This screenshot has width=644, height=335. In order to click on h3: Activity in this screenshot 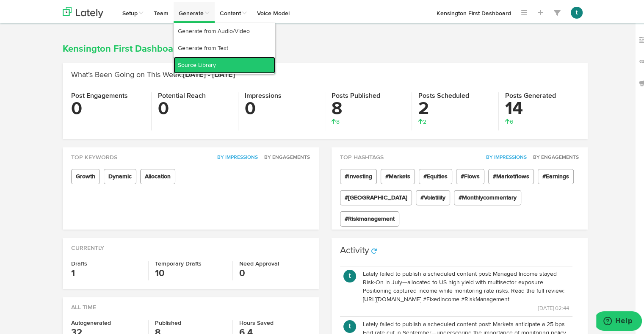, I will do `click(354, 249)`.